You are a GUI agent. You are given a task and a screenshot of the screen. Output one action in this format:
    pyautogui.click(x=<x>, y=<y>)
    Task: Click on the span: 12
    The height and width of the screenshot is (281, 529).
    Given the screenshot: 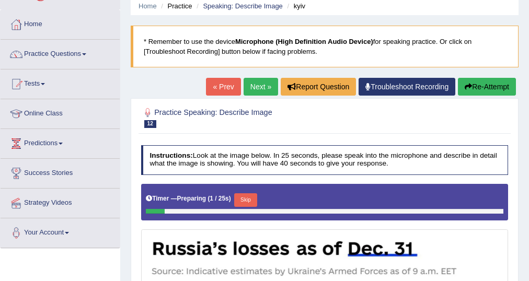 What is the action you would take?
    pyautogui.click(x=150, y=124)
    